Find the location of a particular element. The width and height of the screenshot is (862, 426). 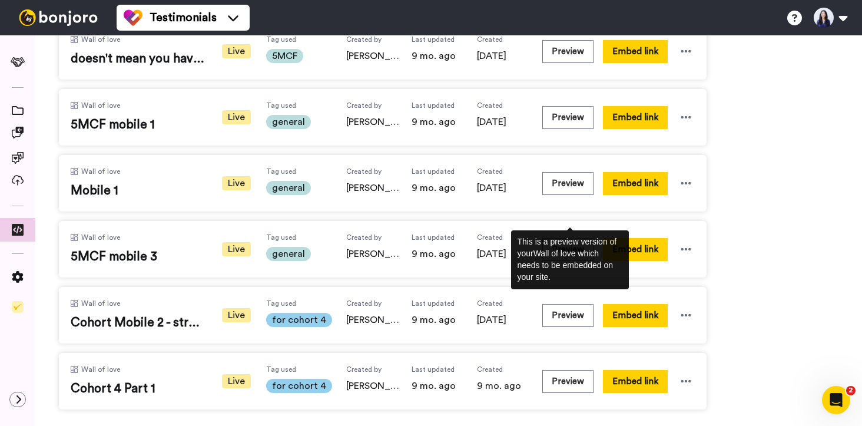

span: Cohort Mobile 2 - strongest is located at coordinates (138, 323).